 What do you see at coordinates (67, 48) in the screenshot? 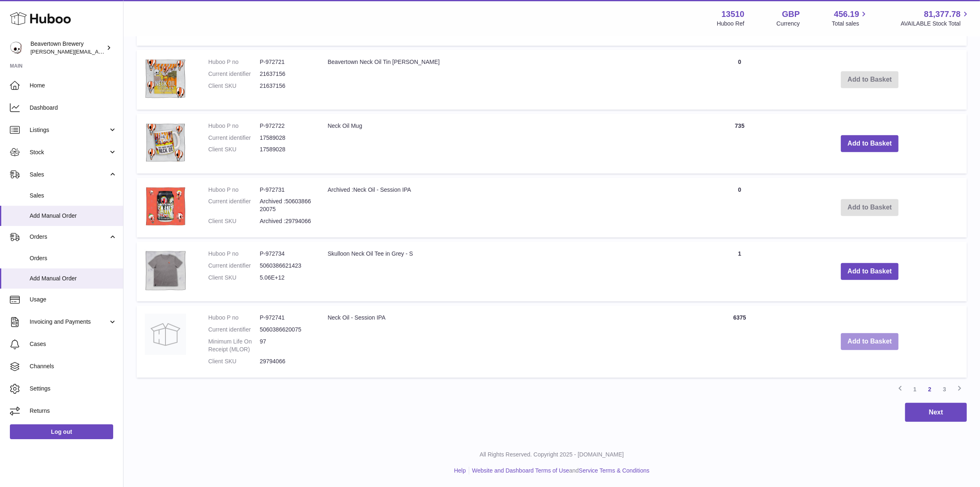
I see `div: Beavertown Brewery` at bounding box center [67, 48].